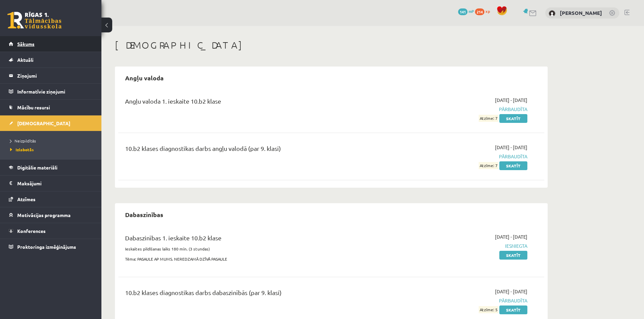 This screenshot has width=644, height=319. Describe the element at coordinates (51, 199) in the screenshot. I see `a: Atzīmes` at that location.